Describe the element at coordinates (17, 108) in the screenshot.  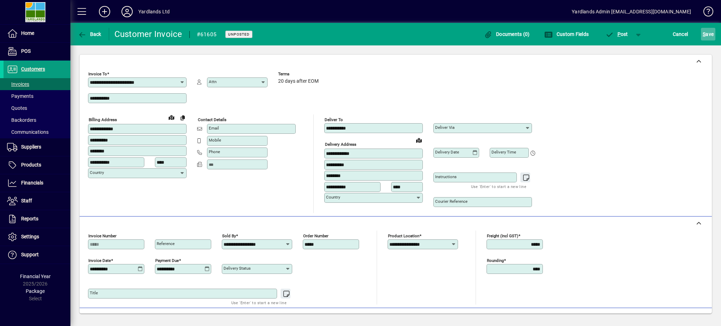
I see `span: Quotes` at that location.